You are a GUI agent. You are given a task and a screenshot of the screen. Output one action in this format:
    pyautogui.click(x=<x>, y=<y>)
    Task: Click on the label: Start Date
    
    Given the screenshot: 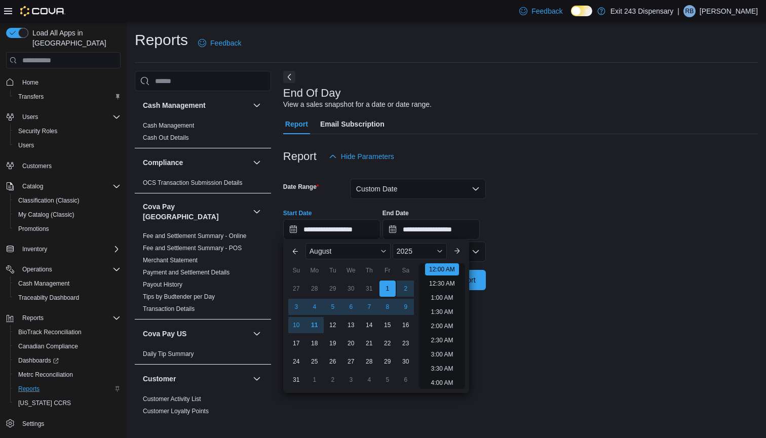 What is the action you would take?
    pyautogui.click(x=297, y=213)
    